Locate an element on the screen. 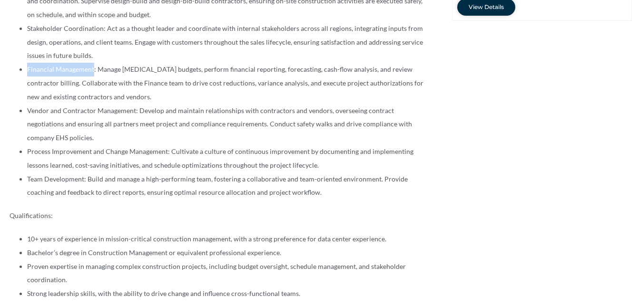 The width and height of the screenshot is (639, 305). li: 10+ years of experience in mission-critical construction management, with a strong preference for... is located at coordinates (225, 239).